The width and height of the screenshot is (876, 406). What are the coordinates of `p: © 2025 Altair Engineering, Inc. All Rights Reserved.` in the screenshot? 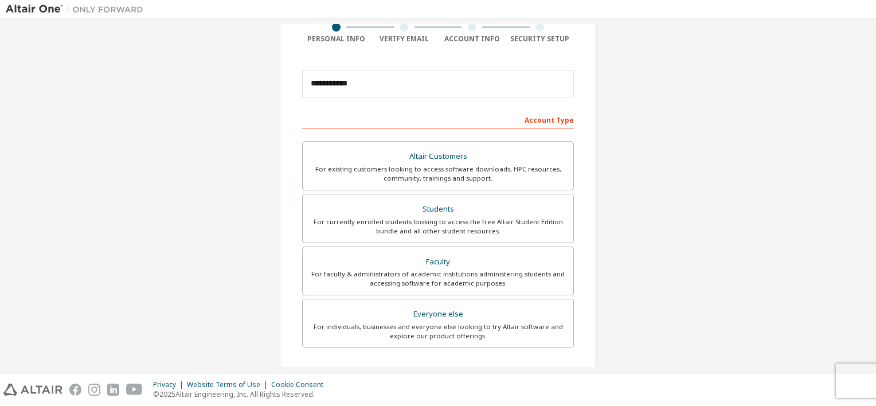 It's located at (241, 394).